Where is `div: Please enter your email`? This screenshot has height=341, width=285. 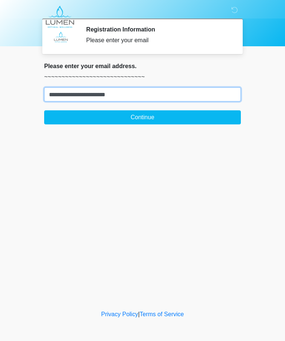
div: Please enter your email is located at coordinates (157, 40).